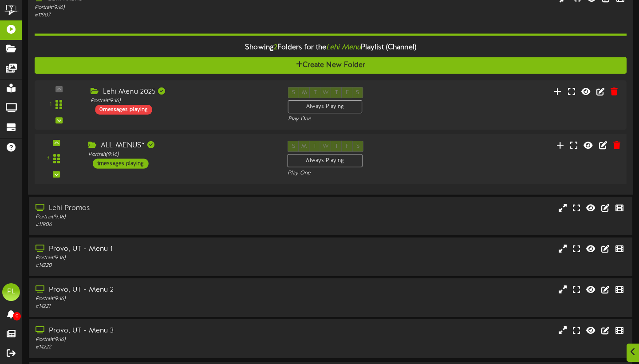 Image resolution: width=639 pixels, height=364 pixels. I want to click on button: Create New Folder, so click(331, 65).